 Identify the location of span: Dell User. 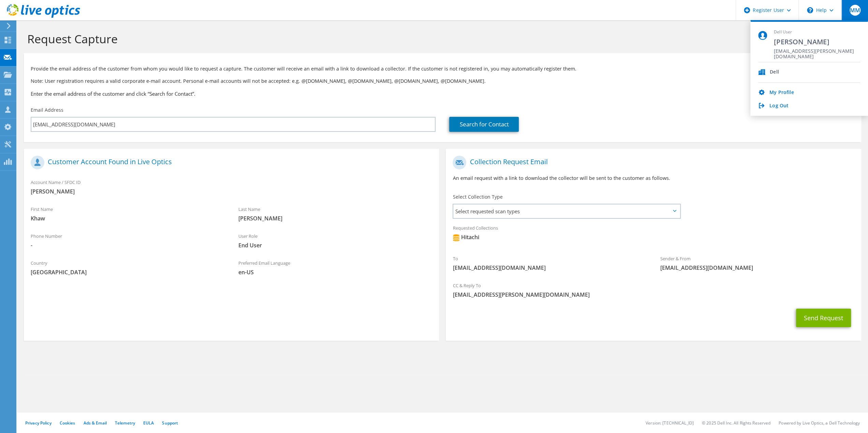
(816, 32).